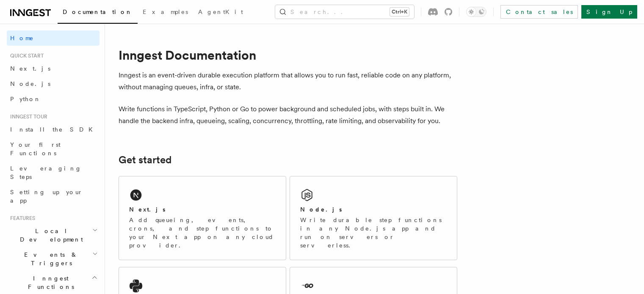 Image resolution: width=644 pixels, height=294 pixels. What do you see at coordinates (26, 99) in the screenshot?
I see `span: Python` at bounding box center [26, 99].